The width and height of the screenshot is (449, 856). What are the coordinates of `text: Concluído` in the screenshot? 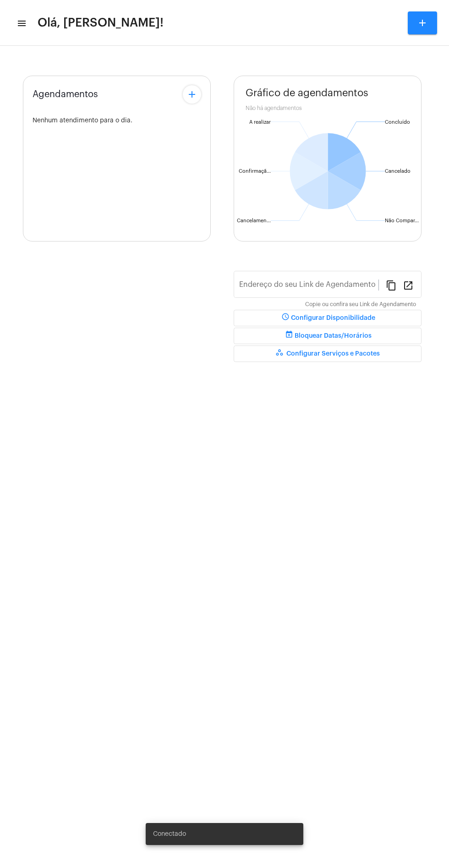 It's located at (397, 122).